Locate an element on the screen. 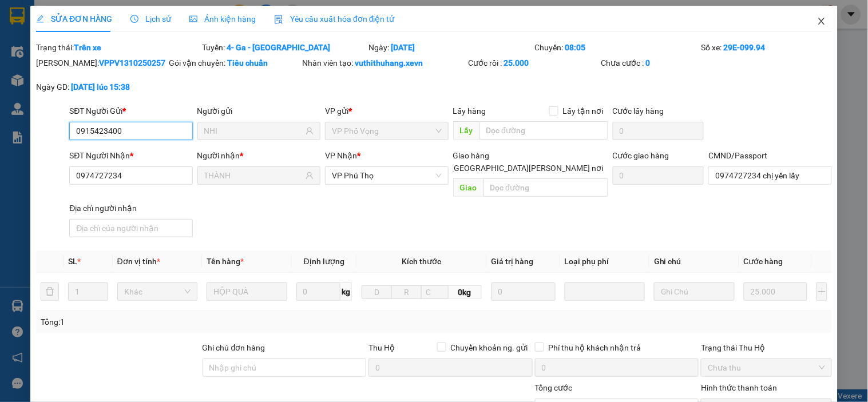  span: Giá trị hàng is located at coordinates (512, 261).